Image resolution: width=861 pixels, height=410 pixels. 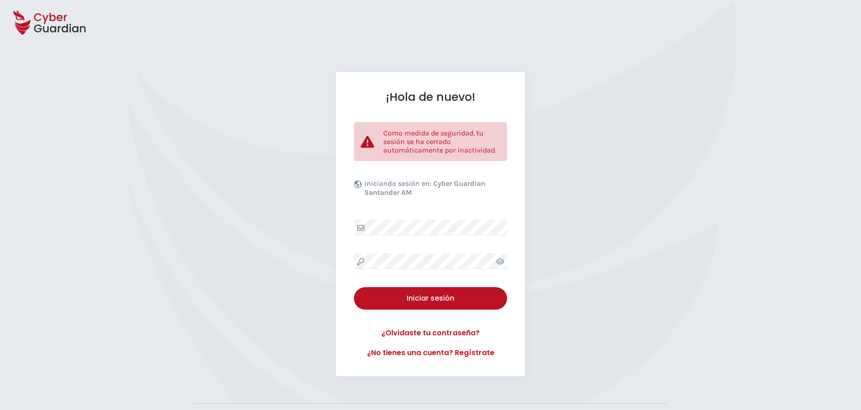 I want to click on p: Como medida de seguridad, tu sesión se ha cerrado automáticamente por inactividad., so click(x=442, y=141).